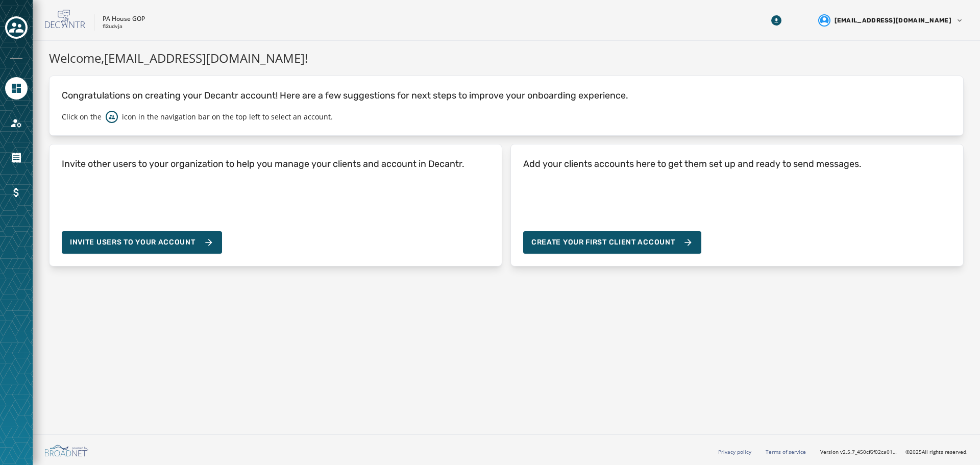  Describe the element at coordinates (263, 164) in the screenshot. I see `h4: Invite other users to your organization to help you manage your clients and account in Decantr.` at that location.